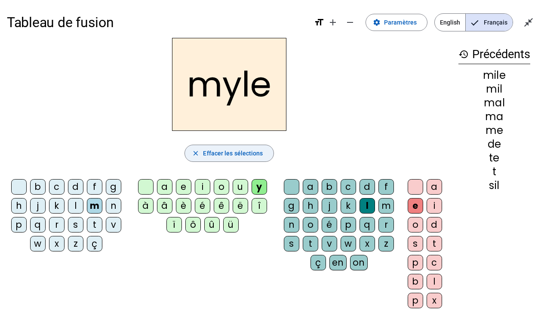  I want to click on mat-icon: settings, so click(377, 22).